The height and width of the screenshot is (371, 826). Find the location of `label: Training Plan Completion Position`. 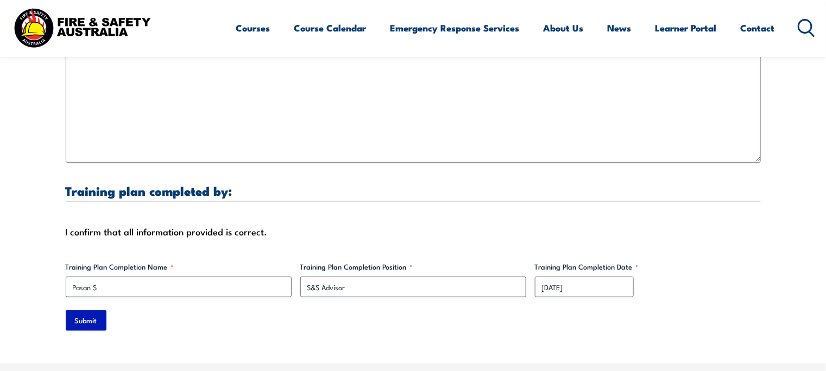

label: Training Plan Completion Position is located at coordinates (413, 267).